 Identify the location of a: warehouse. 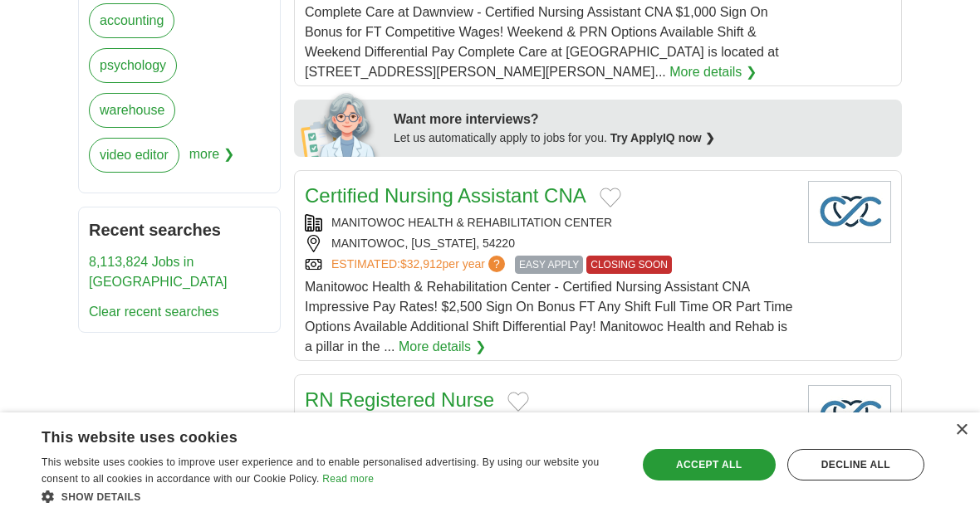
(132, 110).